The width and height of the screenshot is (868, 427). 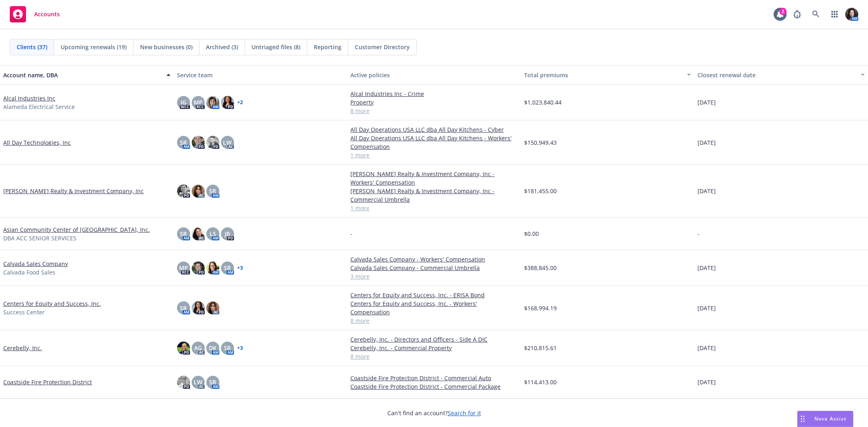 What do you see at coordinates (198, 102) in the screenshot?
I see `span: MP` at bounding box center [198, 102].